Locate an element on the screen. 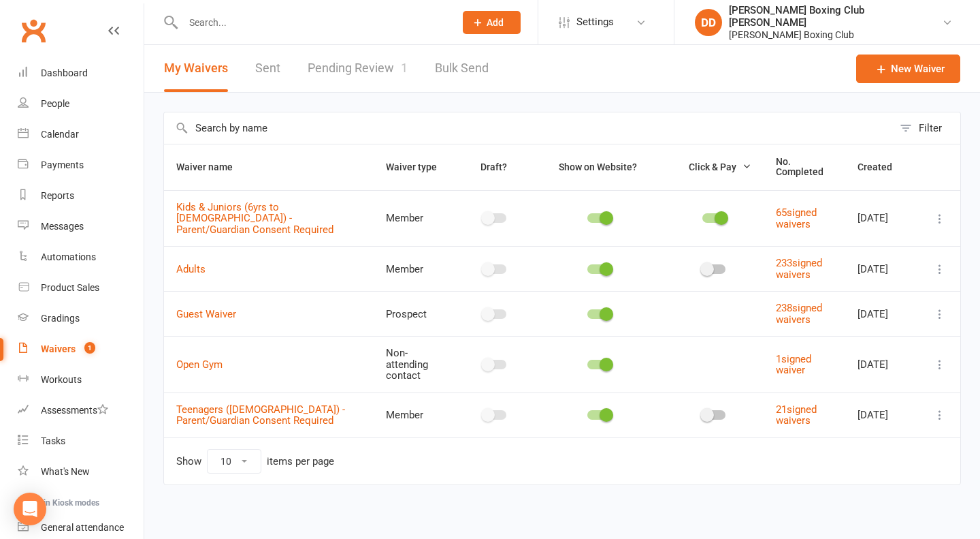 The image size is (980, 539). div: Calendar is located at coordinates (60, 135).